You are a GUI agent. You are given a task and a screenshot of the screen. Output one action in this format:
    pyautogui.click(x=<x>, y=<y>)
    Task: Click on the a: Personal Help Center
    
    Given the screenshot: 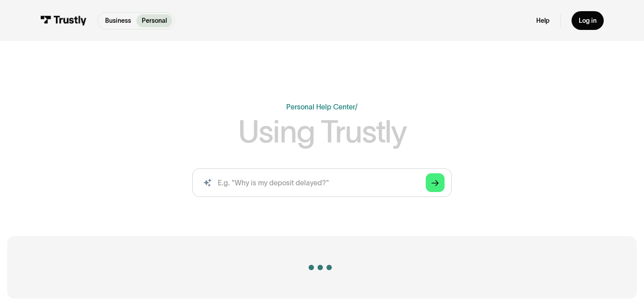 What is the action you would take?
    pyautogui.click(x=321, y=107)
    